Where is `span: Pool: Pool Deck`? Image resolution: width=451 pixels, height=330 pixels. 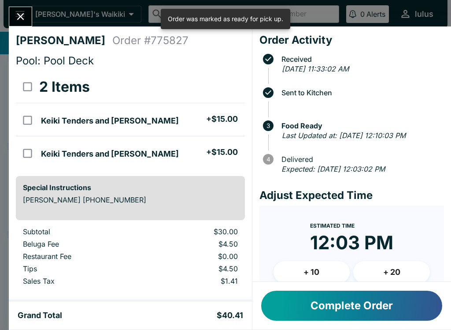 span: Pool: Pool Deck is located at coordinates (55, 60).